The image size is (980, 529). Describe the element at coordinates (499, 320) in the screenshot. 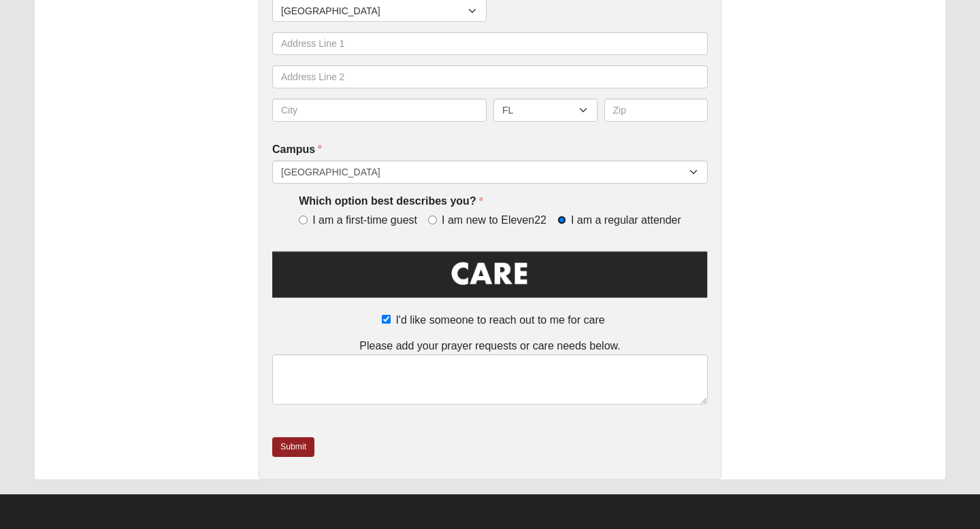

I see `span: I'd like someone to reach out to me for care` at that location.